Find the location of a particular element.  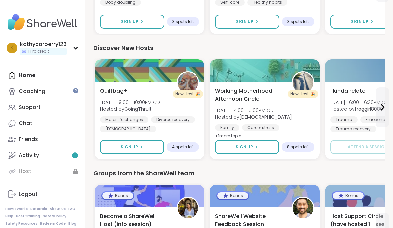

div: Career stress is located at coordinates (261, 128).